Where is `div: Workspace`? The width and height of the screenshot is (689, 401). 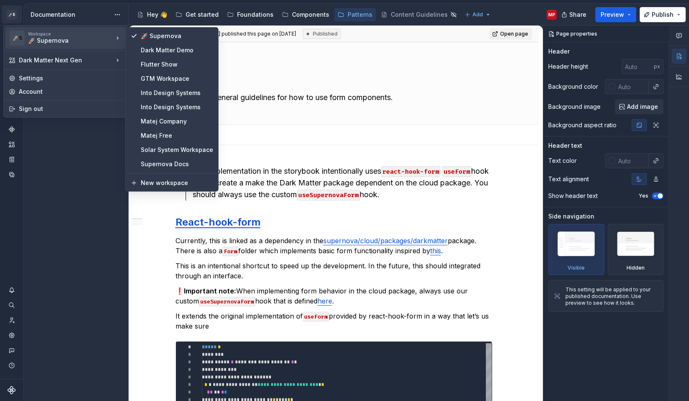 div: Workspace is located at coordinates (71, 34).